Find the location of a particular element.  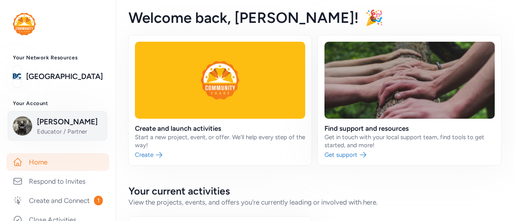

h2: Your current activities is located at coordinates (315, 191).